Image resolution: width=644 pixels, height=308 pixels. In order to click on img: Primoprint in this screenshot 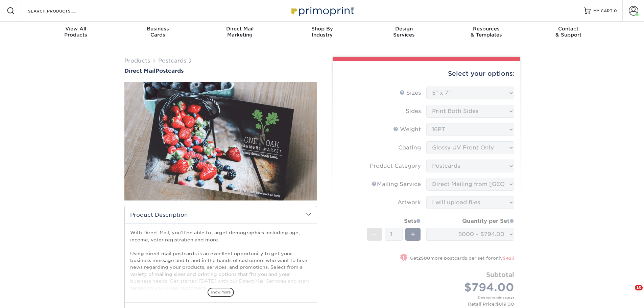, I will do `click(322, 11)`.